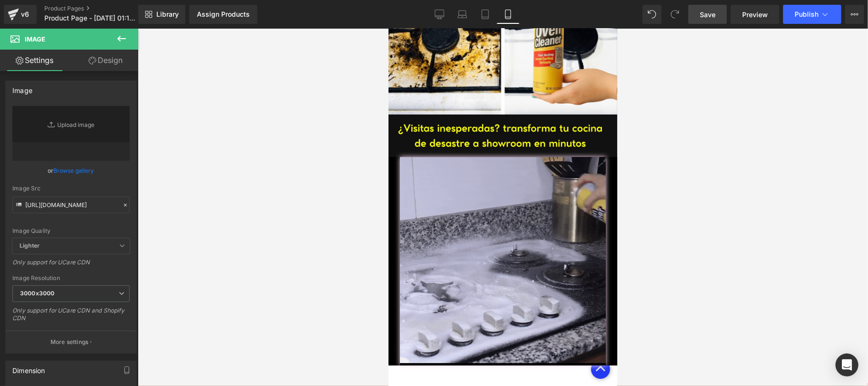  I want to click on a: Product Pages, so click(99, 9).